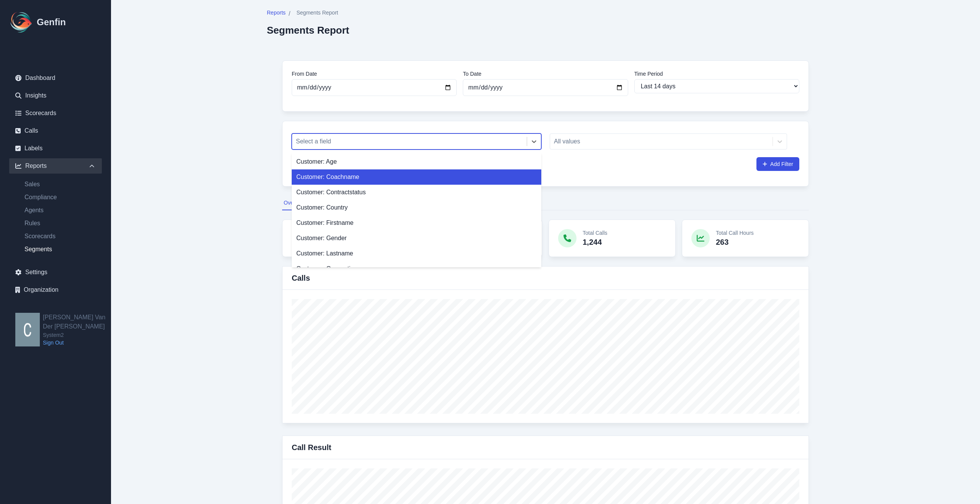 Image resolution: width=980 pixels, height=504 pixels. What do you see at coordinates (276, 12) in the screenshot?
I see `span: Reports` at bounding box center [276, 12].